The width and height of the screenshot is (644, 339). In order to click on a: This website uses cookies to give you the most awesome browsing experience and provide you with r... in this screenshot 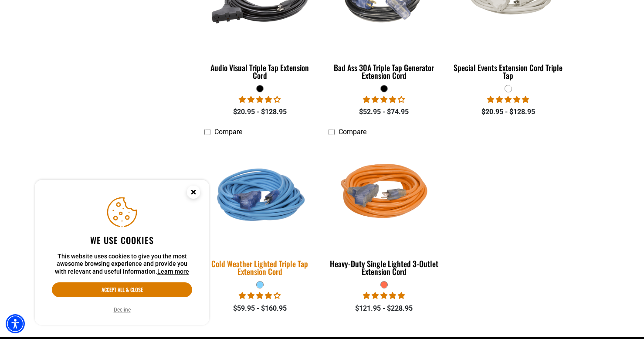, I will do `click(173, 271)`.